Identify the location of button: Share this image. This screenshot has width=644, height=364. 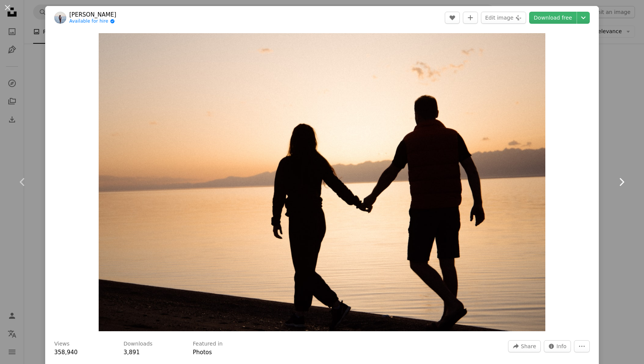
(524, 346).